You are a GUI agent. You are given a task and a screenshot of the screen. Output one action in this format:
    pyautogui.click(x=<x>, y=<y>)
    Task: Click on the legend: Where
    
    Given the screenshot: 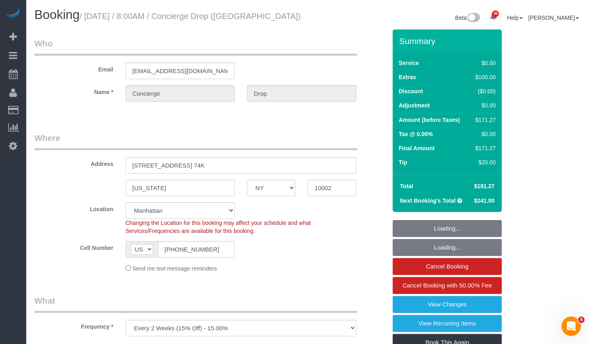 What is the action you would take?
    pyautogui.click(x=195, y=141)
    